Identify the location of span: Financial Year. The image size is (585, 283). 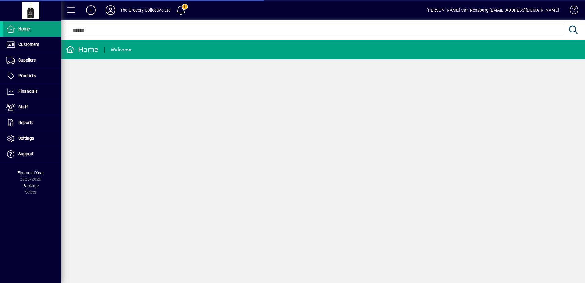
(31, 173).